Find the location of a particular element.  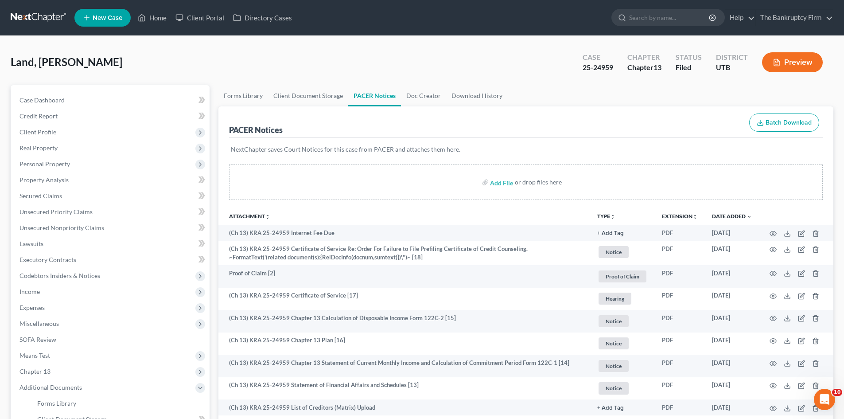

td: (Ch 13) KRA 25-24959 Internet Fee Due is located at coordinates (404, 233).